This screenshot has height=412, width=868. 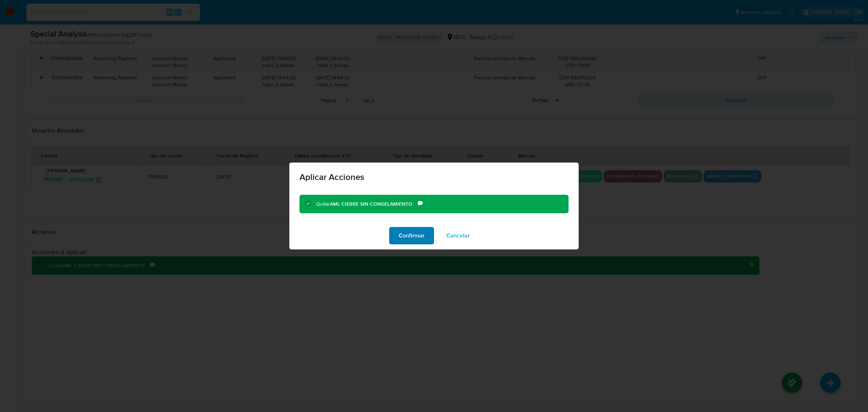 I want to click on span: Cancelar, so click(x=458, y=235).